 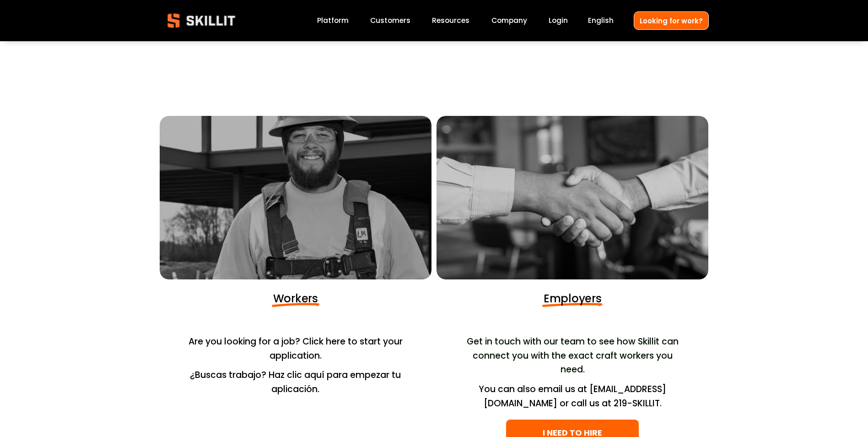 What do you see at coordinates (333, 21) in the screenshot?
I see `a: Platform` at bounding box center [333, 21].